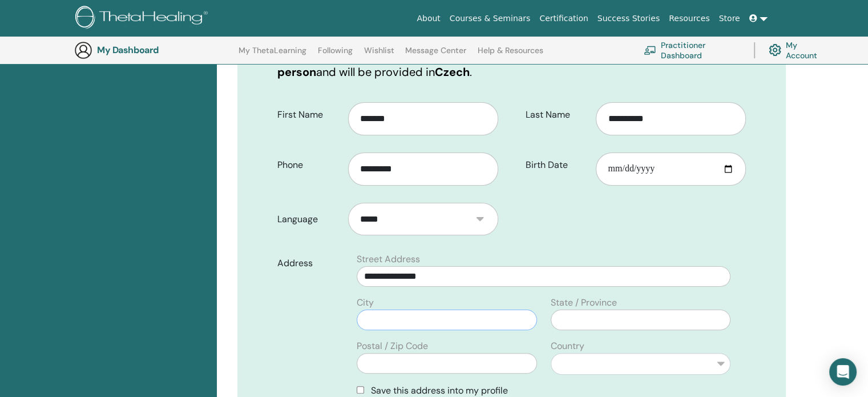 The width and height of the screenshot is (868, 397). What do you see at coordinates (436, 55) in the screenshot?
I see `a: Message Center` at bounding box center [436, 55].